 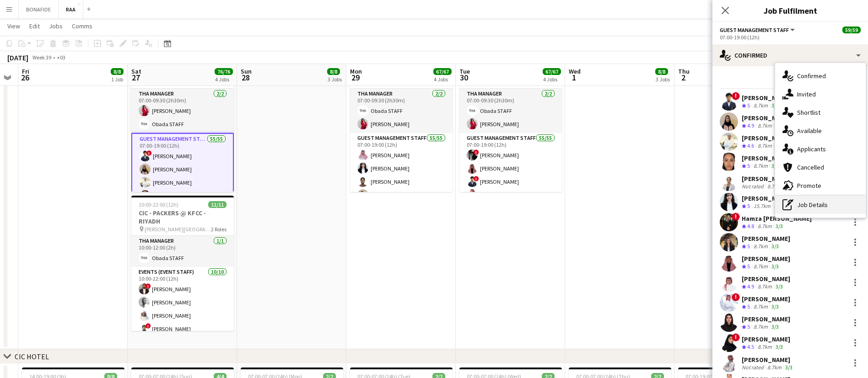 What do you see at coordinates (246, 77) in the screenshot?
I see `span: 28` at bounding box center [246, 77].